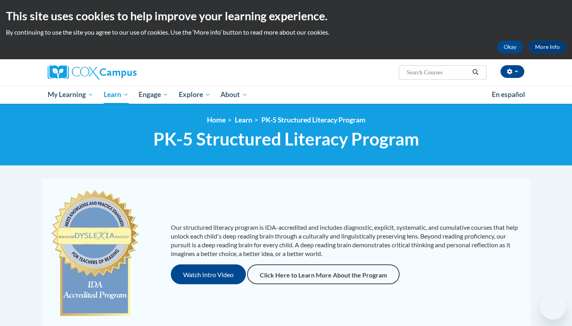 The image size is (572, 326). Describe the element at coordinates (323, 274) in the screenshot. I see `a: Click Here to Learn More About the Program` at that location.